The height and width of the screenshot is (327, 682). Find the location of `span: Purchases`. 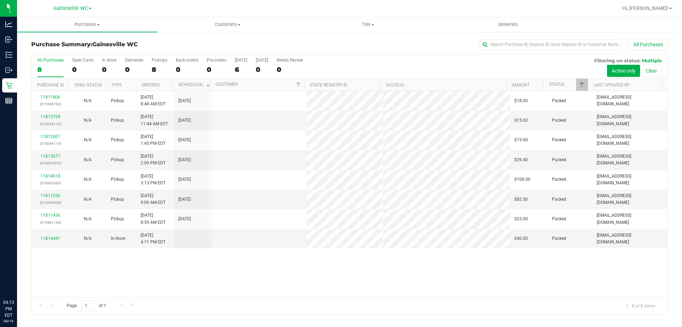

span: Purchases is located at coordinates (87, 25).